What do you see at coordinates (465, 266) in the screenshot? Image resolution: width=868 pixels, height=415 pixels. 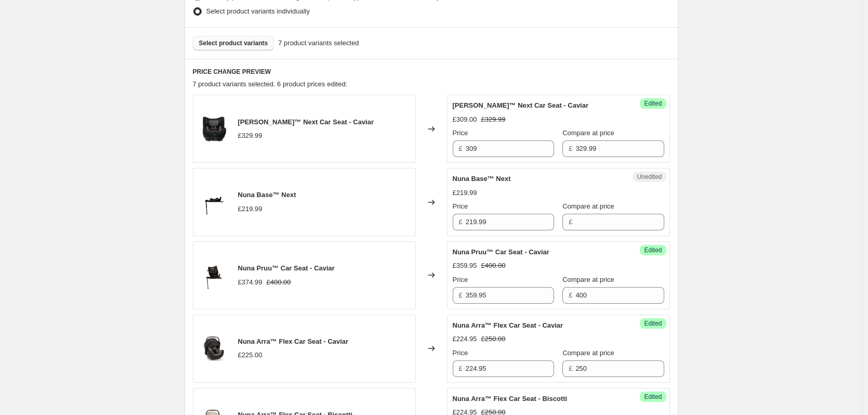 I see `div: £359.95` at bounding box center [465, 266].